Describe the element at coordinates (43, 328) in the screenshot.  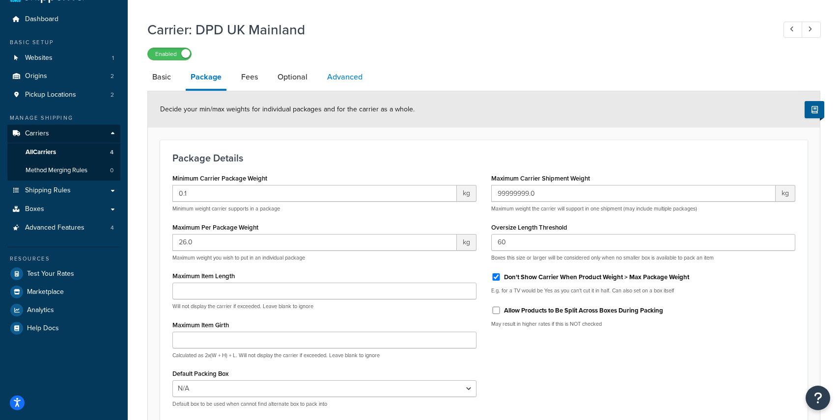
I see `span: Help Docs` at that location.